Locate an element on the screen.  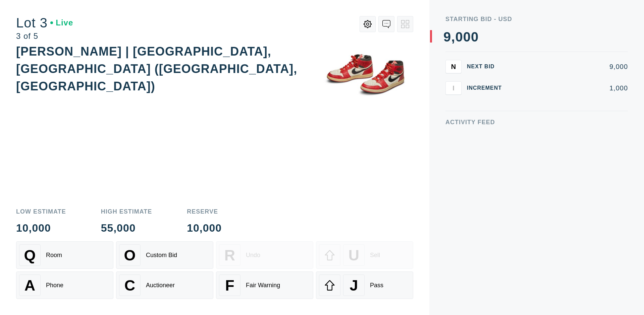
button: N is located at coordinates (453, 67).